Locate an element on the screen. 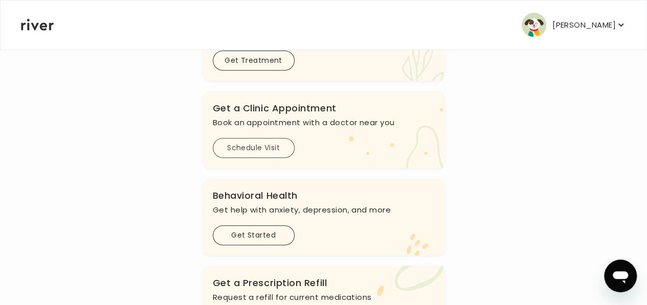  h3: Behavioral Health is located at coordinates (324, 196).